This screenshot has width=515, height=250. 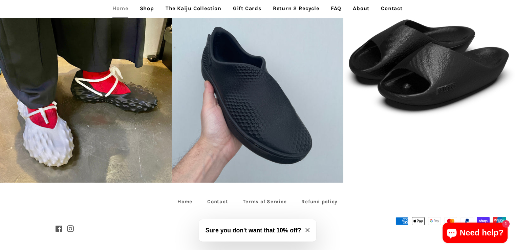 I want to click on a: [3D printed Shoes] - lightweight custom 3dprinted shoes sneakers sandals fused footwear, so click(x=257, y=97).